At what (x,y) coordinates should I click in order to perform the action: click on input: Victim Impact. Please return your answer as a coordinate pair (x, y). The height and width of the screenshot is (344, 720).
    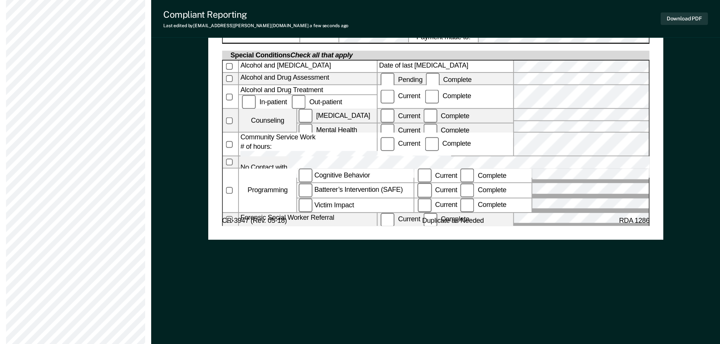
    Looking at the image, I should click on (305, 205).